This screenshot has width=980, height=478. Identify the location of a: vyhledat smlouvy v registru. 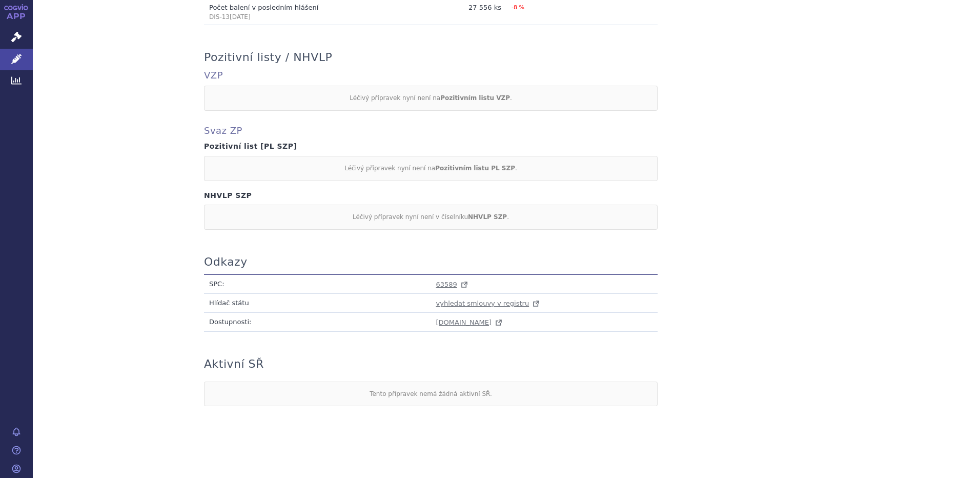
(489, 303).